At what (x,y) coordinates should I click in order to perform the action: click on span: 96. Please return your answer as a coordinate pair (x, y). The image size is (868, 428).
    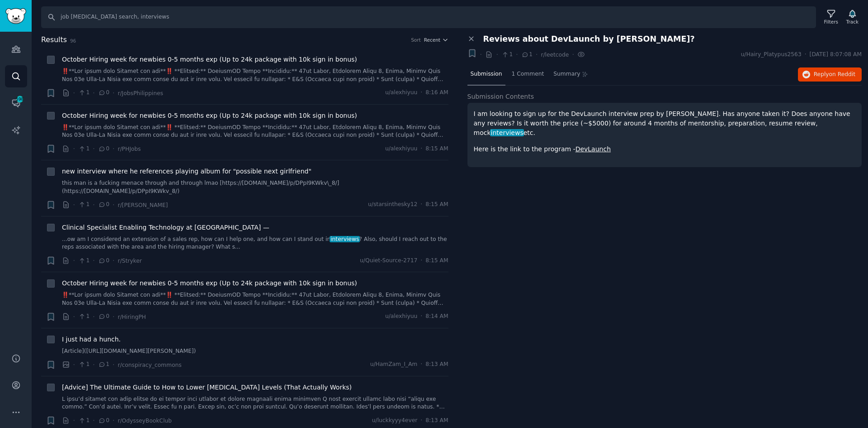
    Looking at the image, I should click on (72, 41).